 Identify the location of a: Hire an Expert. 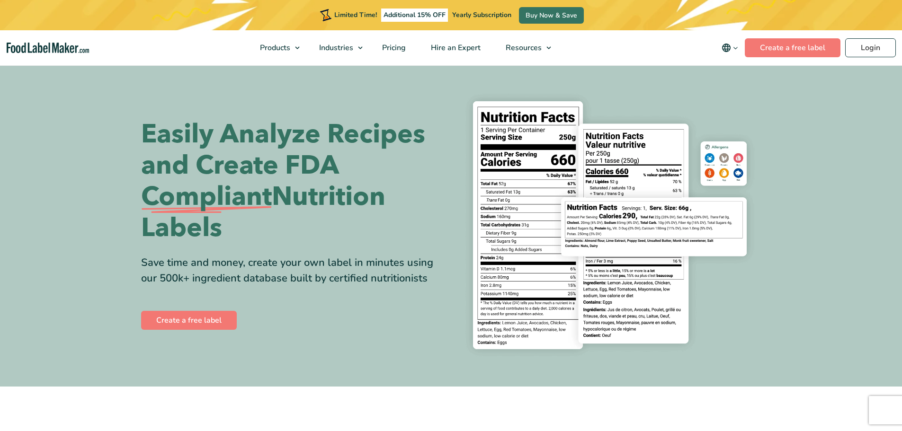
(454, 48).